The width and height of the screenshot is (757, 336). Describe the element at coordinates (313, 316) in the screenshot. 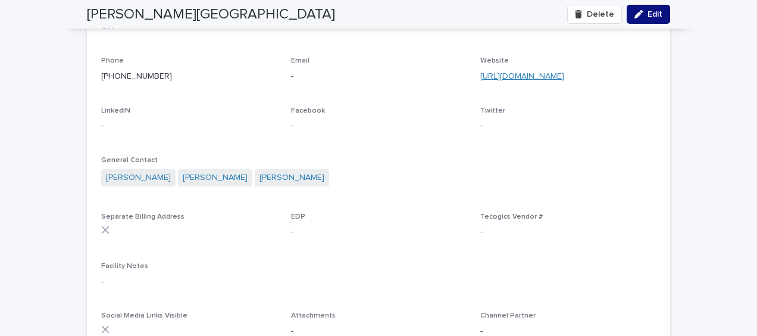

I see `span: Attachments` at that location.